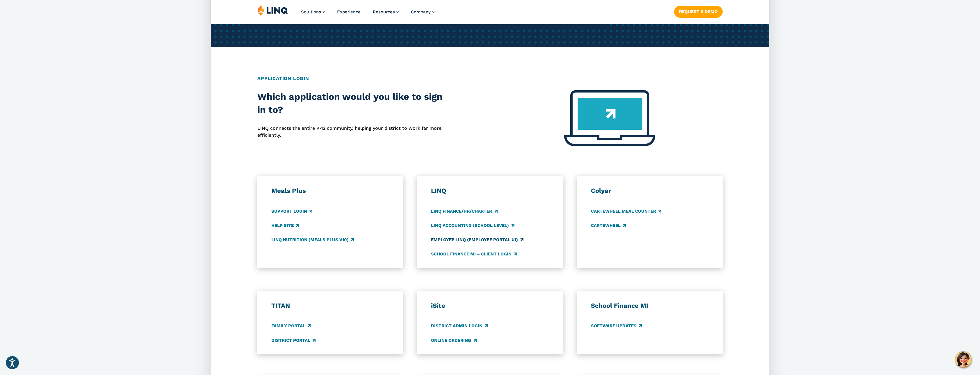 Image resolution: width=980 pixels, height=375 pixels. Describe the element at coordinates (330, 306) in the screenshot. I see `h3: TITAN` at that location.